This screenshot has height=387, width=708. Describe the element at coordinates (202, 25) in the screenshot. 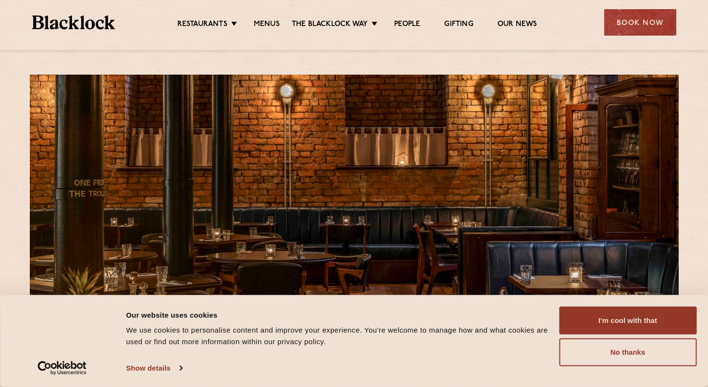

I see `a: Restaurants` at that location.